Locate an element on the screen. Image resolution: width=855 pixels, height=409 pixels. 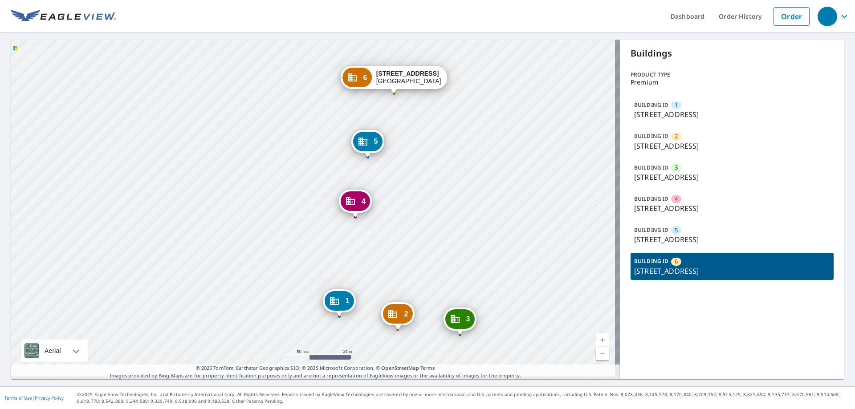
a: Privacy Policy is located at coordinates (49, 398).